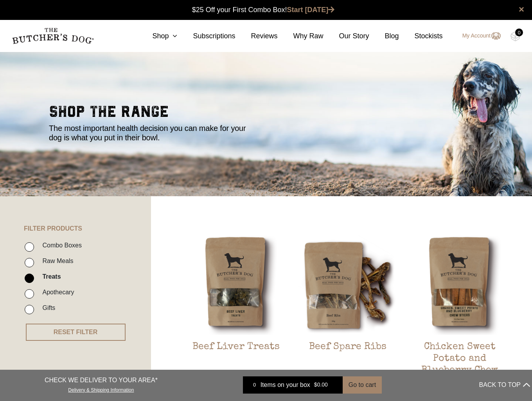 The width and height of the screenshot is (532, 401). What do you see at coordinates (101, 380) in the screenshot?
I see `p: CHECK WE DELIVER TO YOUR AREA*` at bounding box center [101, 380].